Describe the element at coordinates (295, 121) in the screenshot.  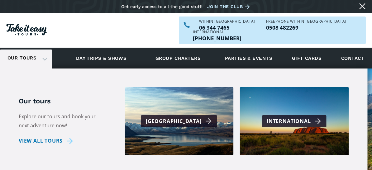
I see `a: International` at that location.